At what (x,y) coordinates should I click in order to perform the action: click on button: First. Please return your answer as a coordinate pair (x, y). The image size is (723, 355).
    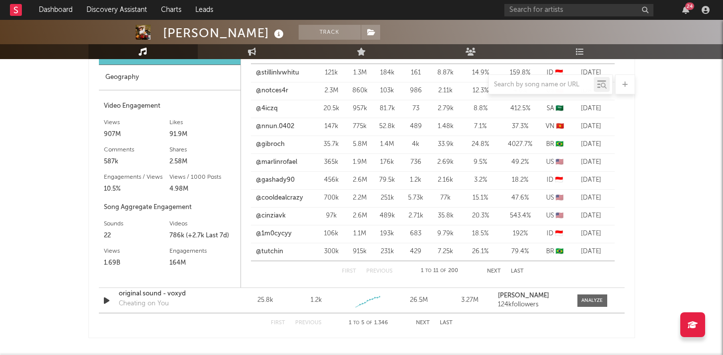
    Looking at the image, I should click on (278, 323).